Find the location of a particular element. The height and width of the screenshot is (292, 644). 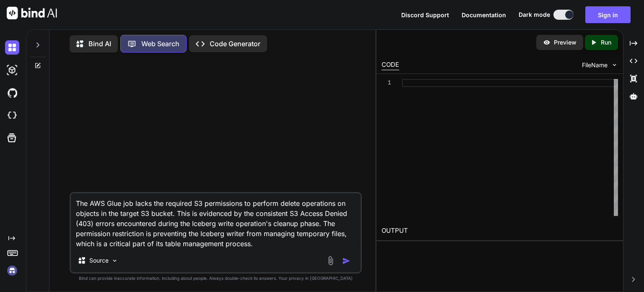

button: Sign in is located at coordinates (608, 15).